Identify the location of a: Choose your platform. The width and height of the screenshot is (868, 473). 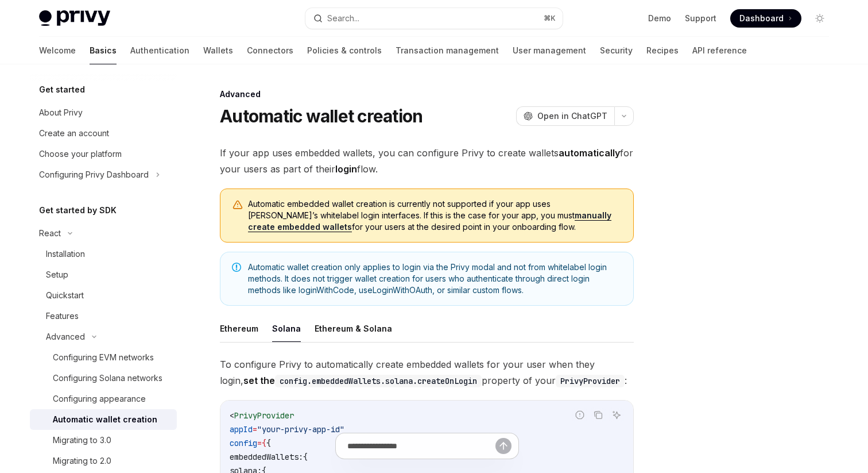
(103, 154).